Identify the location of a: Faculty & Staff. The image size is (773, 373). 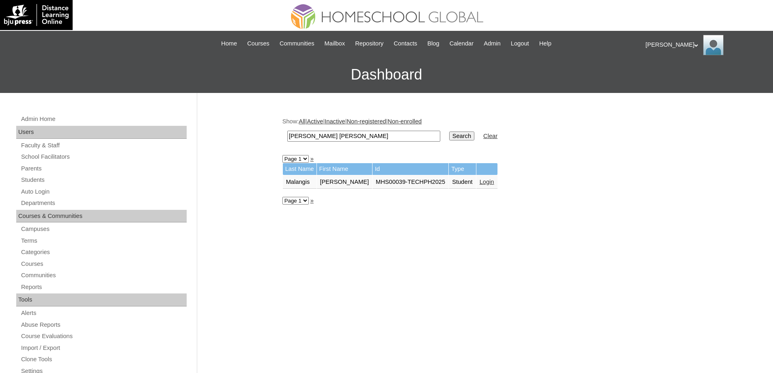
(104, 145).